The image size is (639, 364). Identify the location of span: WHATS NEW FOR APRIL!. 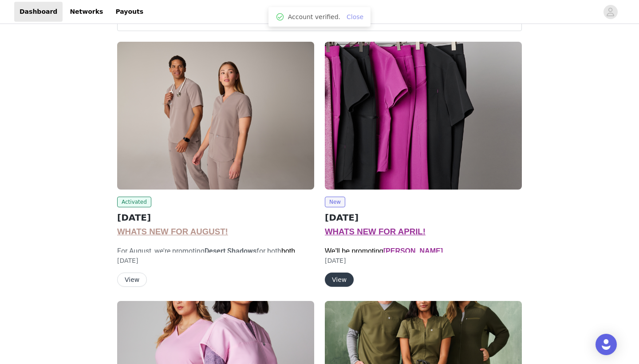
(375, 231).